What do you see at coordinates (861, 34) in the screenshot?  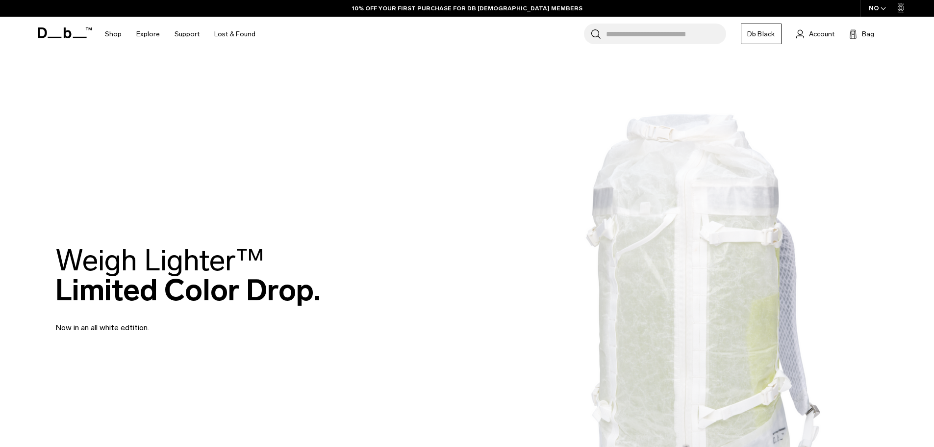 I see `button: Bag` at bounding box center [861, 34].